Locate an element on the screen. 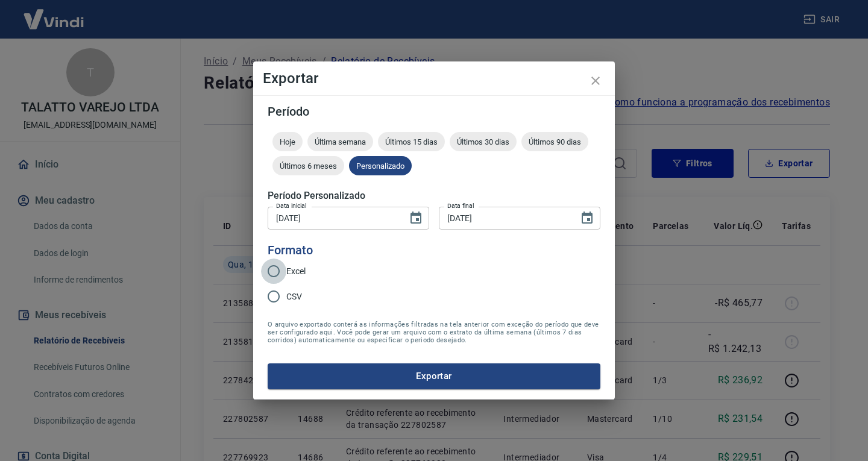 The height and width of the screenshot is (461, 868). span: Últimos 6 meses is located at coordinates (308, 165).